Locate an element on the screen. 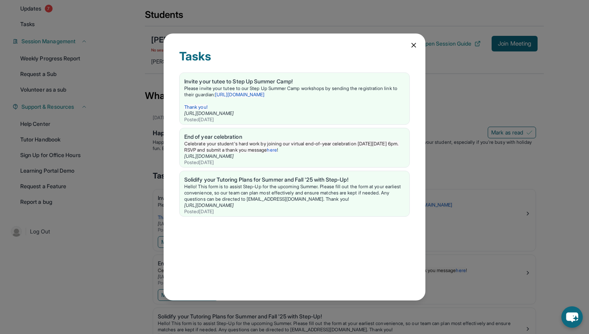 The width and height of the screenshot is (589, 334). button: chat-button is located at coordinates (572, 317).